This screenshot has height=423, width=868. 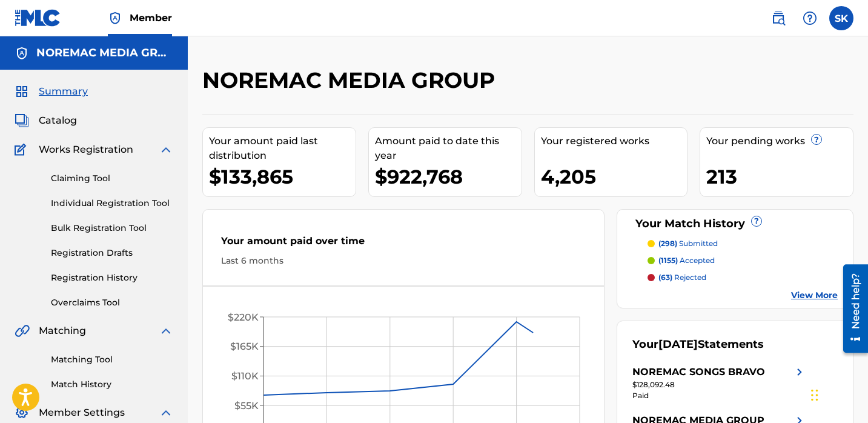 What do you see at coordinates (22, 412) in the screenshot?
I see `img: Member Settings` at bounding box center [22, 412].